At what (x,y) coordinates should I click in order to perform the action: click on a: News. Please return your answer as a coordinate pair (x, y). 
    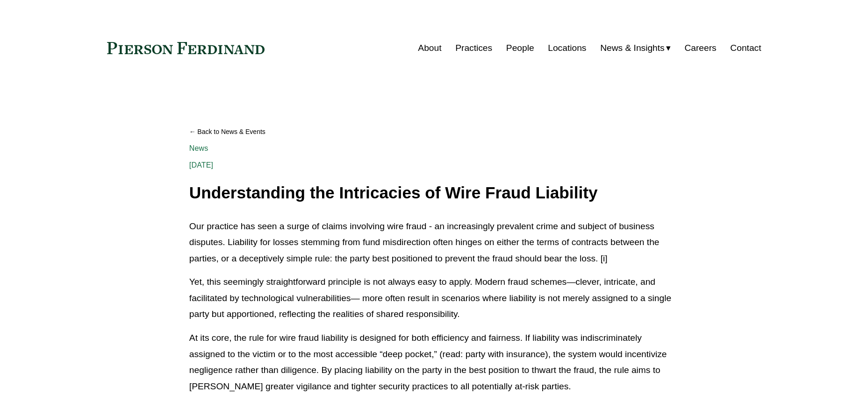
    Looking at the image, I should click on (199, 148).